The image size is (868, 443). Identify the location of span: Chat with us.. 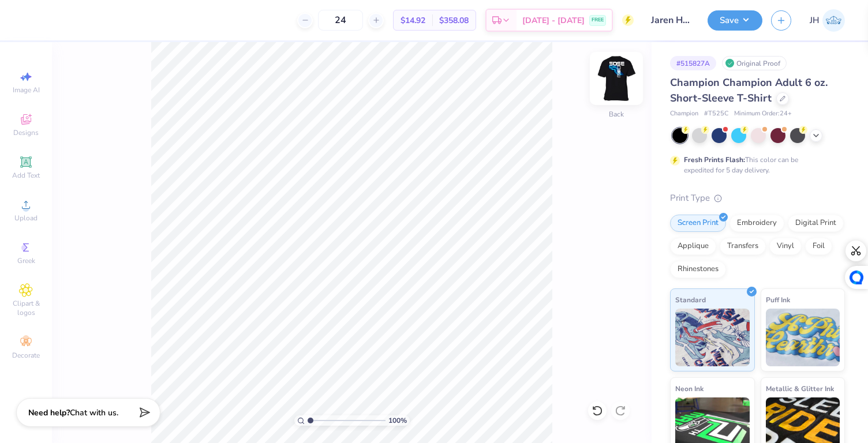
(94, 412).